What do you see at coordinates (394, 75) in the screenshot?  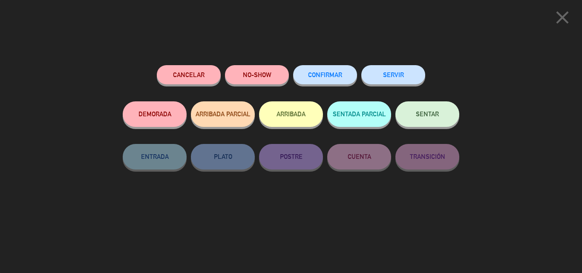 I see `button: SERVIR` at bounding box center [394, 75].